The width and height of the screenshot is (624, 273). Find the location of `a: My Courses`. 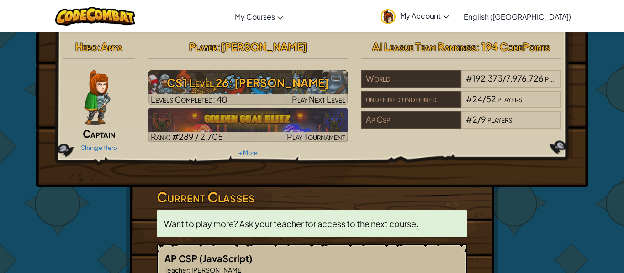

a: My Courses is located at coordinates (259, 16).